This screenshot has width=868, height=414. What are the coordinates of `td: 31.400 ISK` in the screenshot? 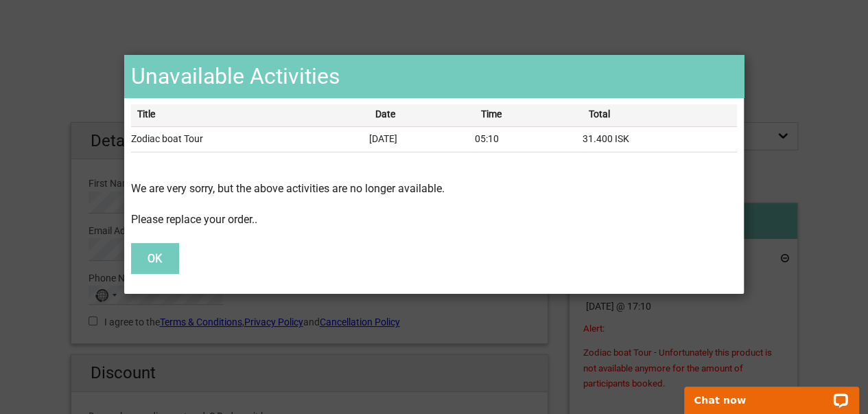 It's located at (660, 139).